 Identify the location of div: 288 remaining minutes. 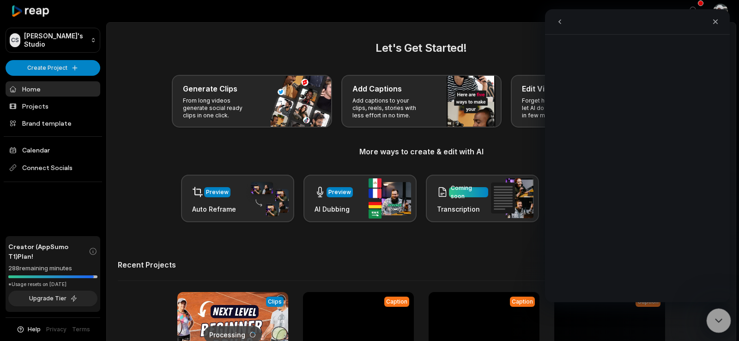
(53, 268).